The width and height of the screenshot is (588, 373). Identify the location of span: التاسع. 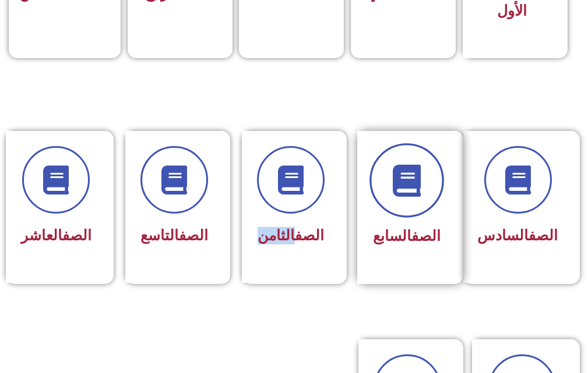
(174, 235).